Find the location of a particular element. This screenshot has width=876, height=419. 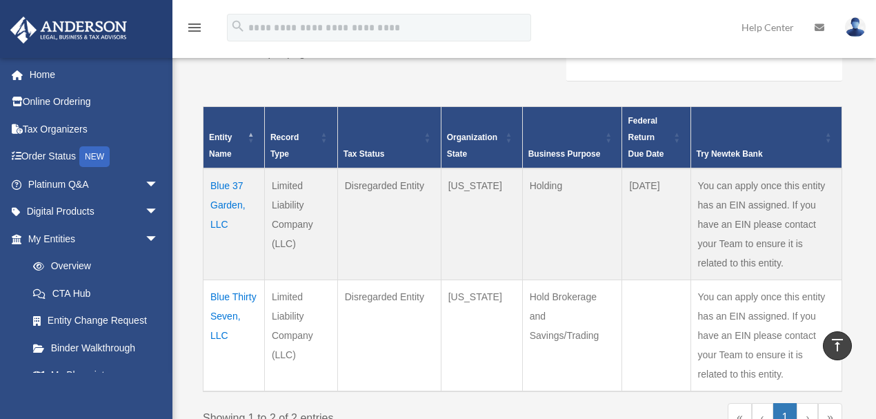

a: Tax Organizers is located at coordinates (94, 129).